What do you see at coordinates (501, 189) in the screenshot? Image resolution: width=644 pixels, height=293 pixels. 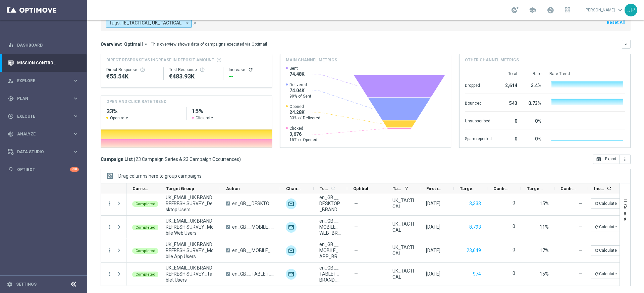 I see `span: Control Customers` at bounding box center [501, 189].